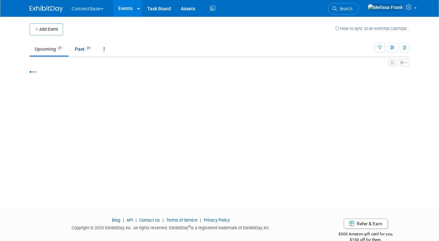 The height and width of the screenshot is (241, 439). What do you see at coordinates (60, 48) in the screenshot?
I see `span: 21` at bounding box center [60, 48].